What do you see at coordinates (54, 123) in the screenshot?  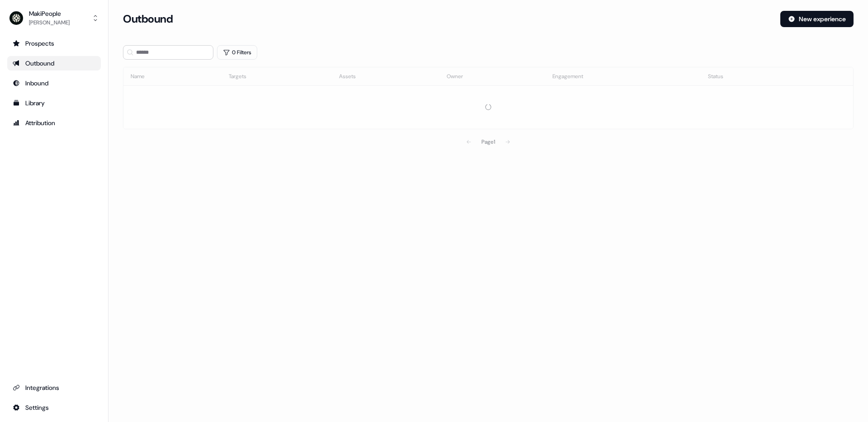 I see `a: Go to attribution` at bounding box center [54, 123].